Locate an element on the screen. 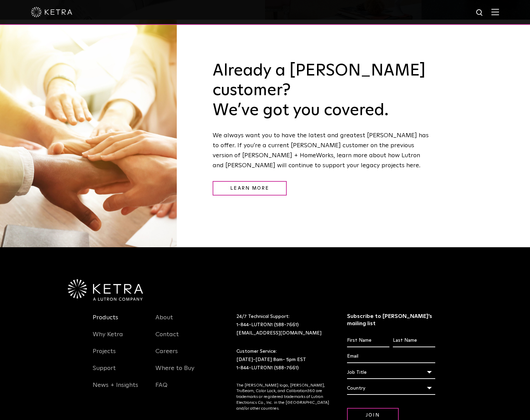 Image resolution: width=530 pixels, height=420 pixels. a: Where to Buy is located at coordinates (175, 373).